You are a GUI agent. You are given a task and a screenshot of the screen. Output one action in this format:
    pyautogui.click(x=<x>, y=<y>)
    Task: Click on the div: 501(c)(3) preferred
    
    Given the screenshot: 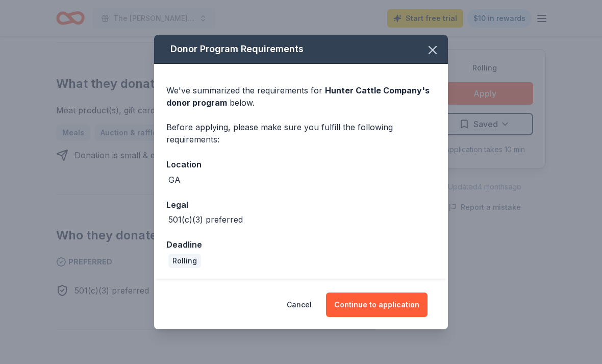 What is the action you would take?
    pyautogui.click(x=206, y=220)
    